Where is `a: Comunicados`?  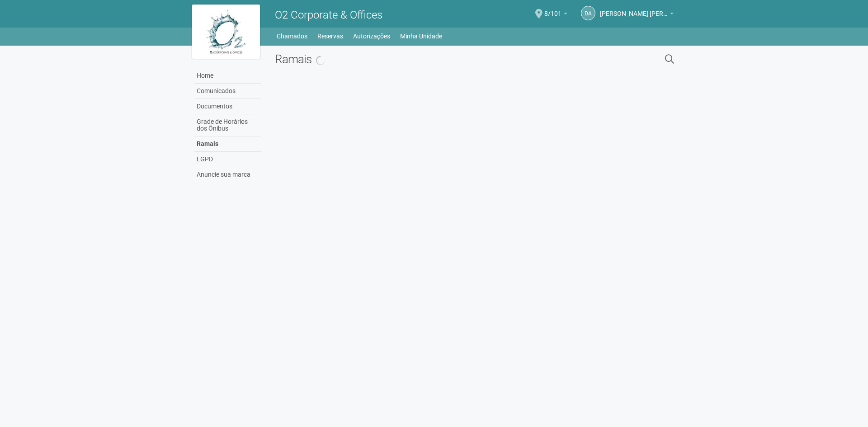
a: Comunicados is located at coordinates (228, 92).